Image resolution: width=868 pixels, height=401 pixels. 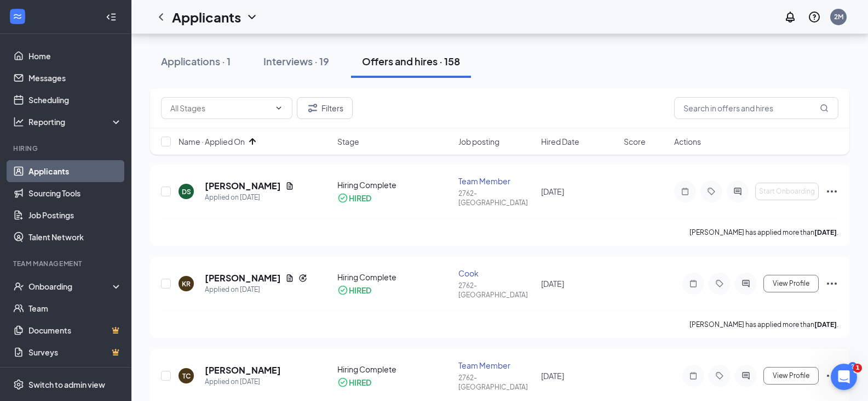 What do you see at coordinates (67, 385) in the screenshot?
I see `div: Switch to admin view` at bounding box center [67, 385].